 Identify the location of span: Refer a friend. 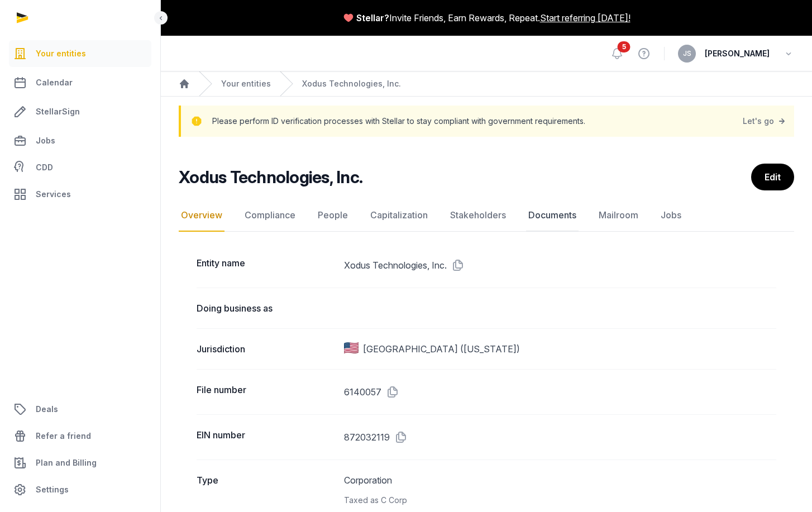
(63, 436).